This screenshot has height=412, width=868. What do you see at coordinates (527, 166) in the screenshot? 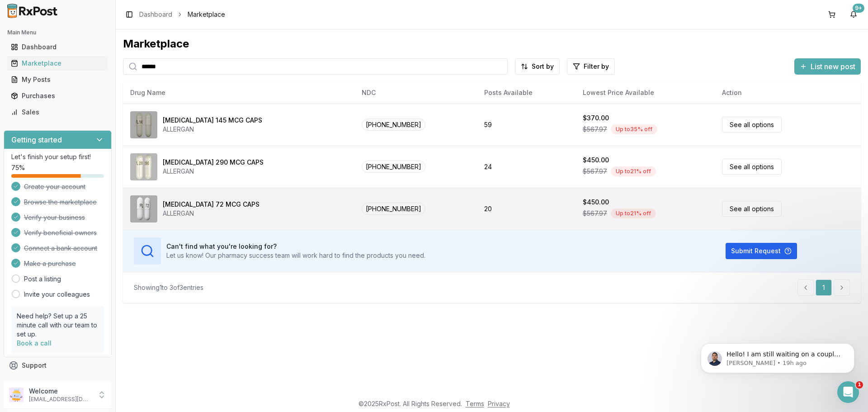
I see `td: 24` at bounding box center [527, 166].